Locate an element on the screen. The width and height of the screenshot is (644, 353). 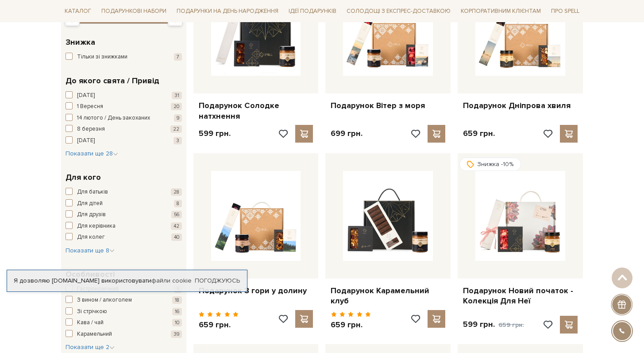
a: Подарунки на День народження is located at coordinates (228, 11).